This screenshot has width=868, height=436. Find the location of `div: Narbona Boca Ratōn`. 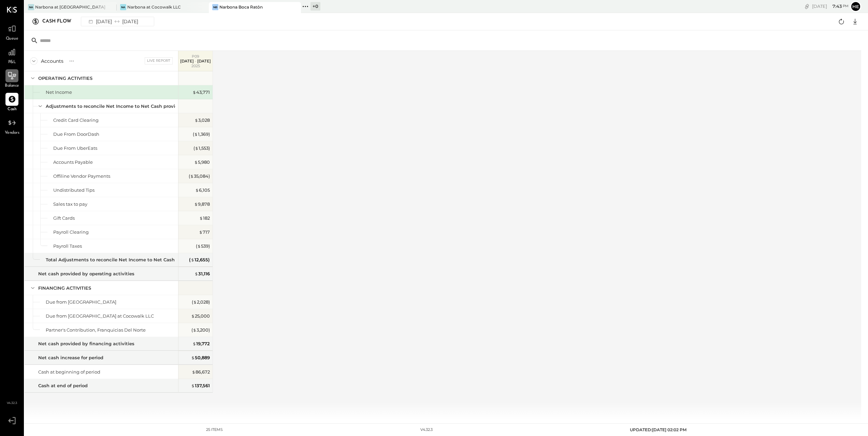

div: Narbona Boca Ratōn is located at coordinates (241, 7).